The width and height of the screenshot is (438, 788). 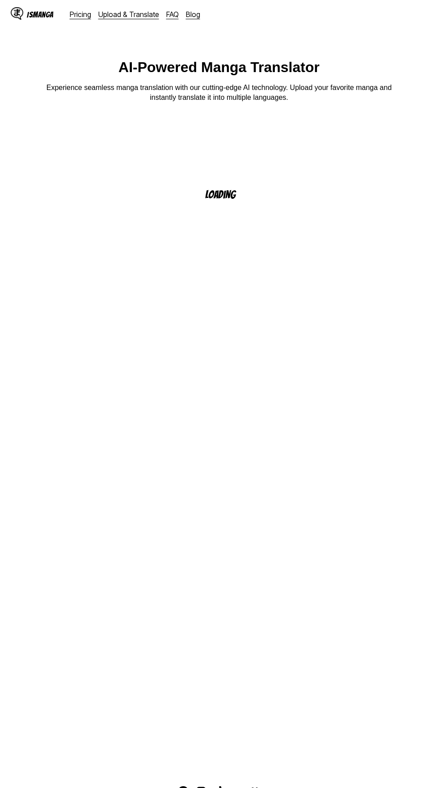 I want to click on div: IsManga, so click(x=40, y=14).